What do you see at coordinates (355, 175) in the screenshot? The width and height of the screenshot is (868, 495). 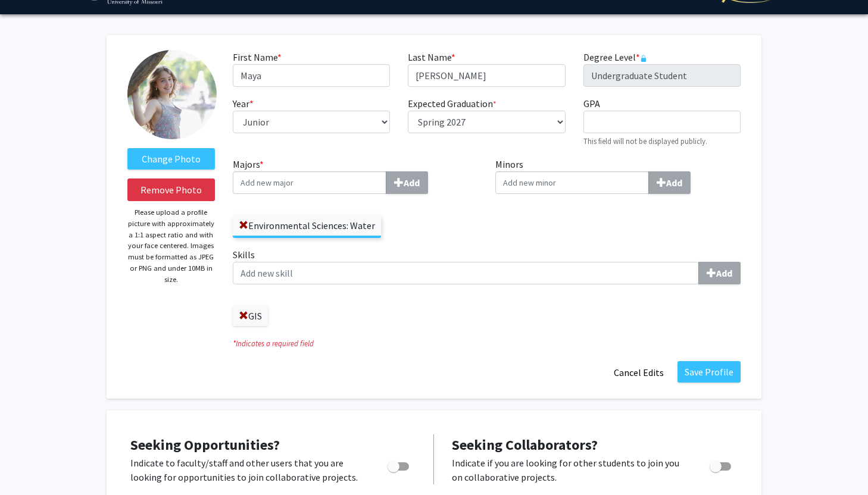 I see `label: Majors` at bounding box center [355, 175].